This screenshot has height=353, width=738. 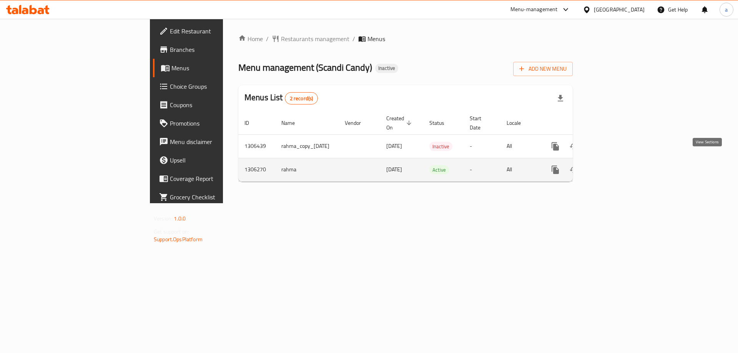 I want to click on a: Branches, so click(x=213, y=50).